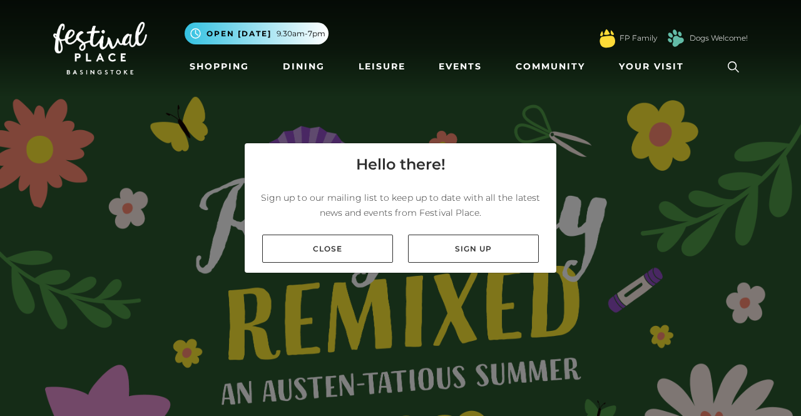 This screenshot has height=416, width=801. Describe the element at coordinates (382, 66) in the screenshot. I see `a: Leisure` at that location.